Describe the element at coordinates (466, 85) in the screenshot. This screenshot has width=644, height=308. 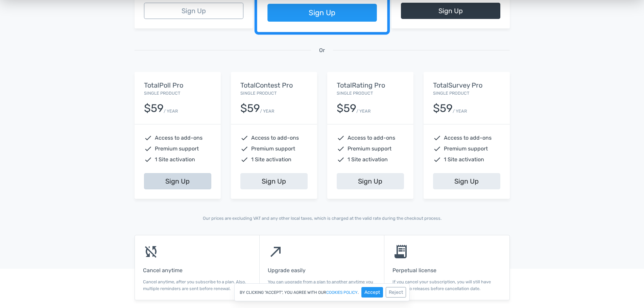
I see `h5: TotalSurvey Pro` at that location.